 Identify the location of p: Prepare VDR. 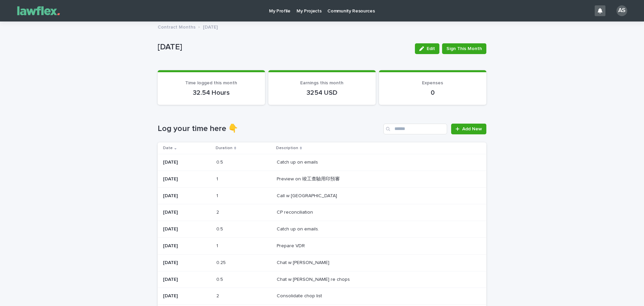
(291, 245).